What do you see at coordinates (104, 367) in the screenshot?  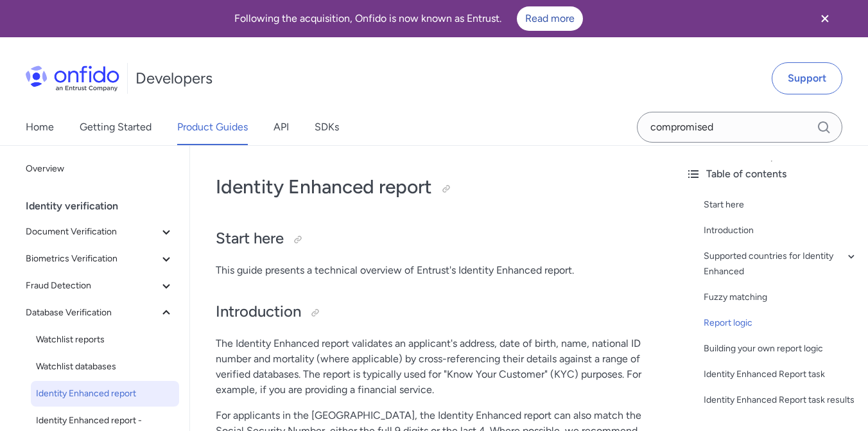 I see `span: Watchlist databases` at bounding box center [104, 367].